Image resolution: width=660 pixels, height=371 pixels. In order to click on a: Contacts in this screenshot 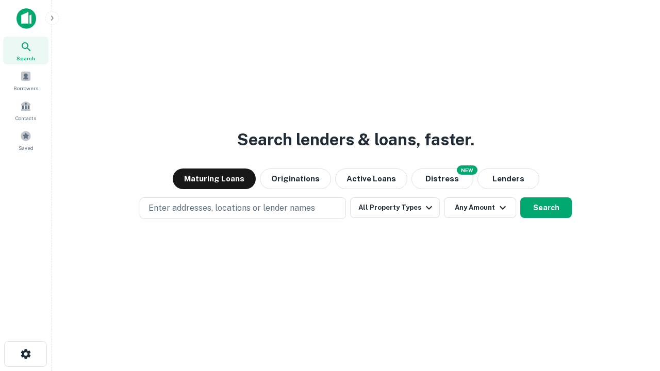, I will do `click(26, 110)`.